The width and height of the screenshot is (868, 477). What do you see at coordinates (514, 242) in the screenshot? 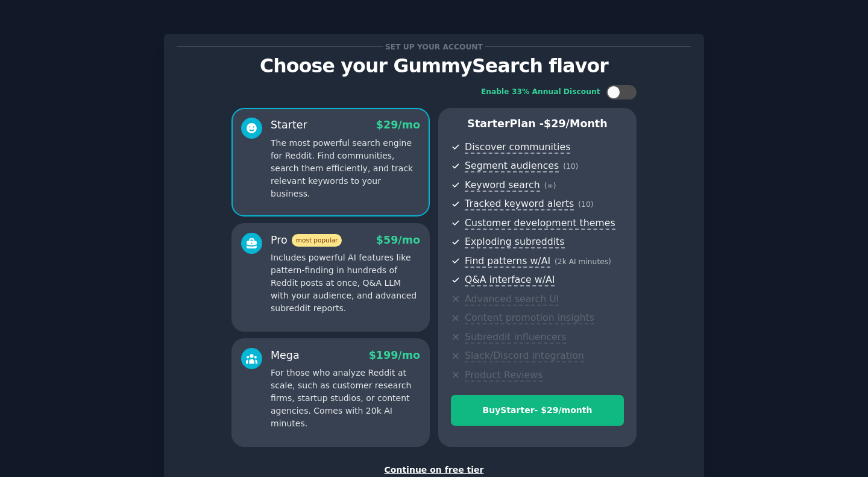
I see `span: Exploding subreddits` at bounding box center [514, 242].